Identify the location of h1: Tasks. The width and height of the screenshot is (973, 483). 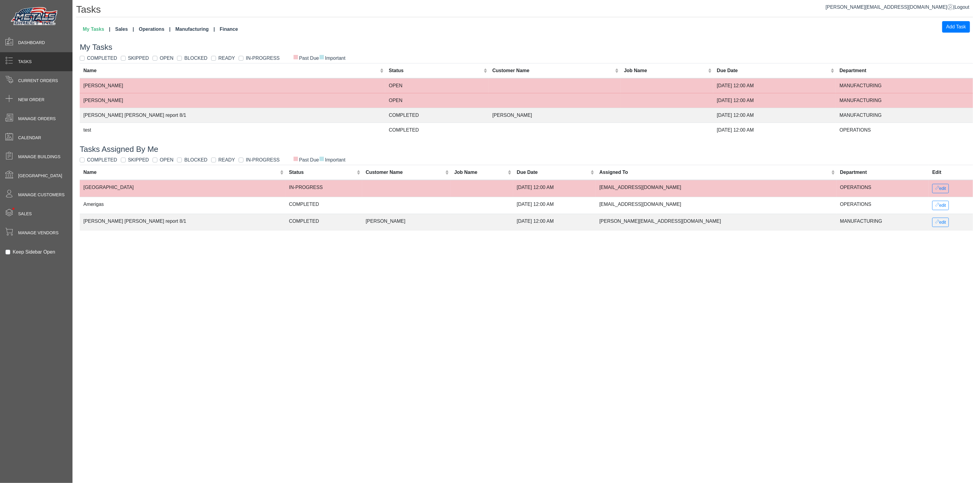
(525, 10).